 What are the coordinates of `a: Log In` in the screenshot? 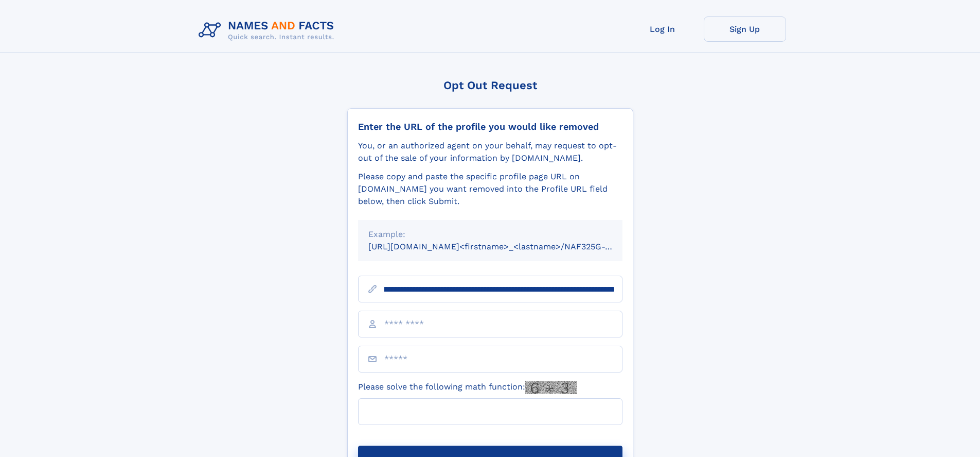 It's located at (663, 29).